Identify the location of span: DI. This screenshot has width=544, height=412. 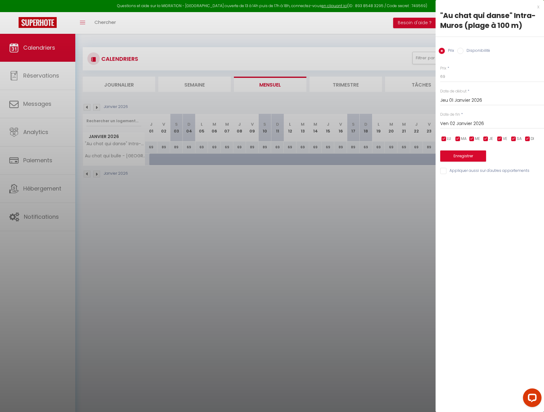
(533, 139).